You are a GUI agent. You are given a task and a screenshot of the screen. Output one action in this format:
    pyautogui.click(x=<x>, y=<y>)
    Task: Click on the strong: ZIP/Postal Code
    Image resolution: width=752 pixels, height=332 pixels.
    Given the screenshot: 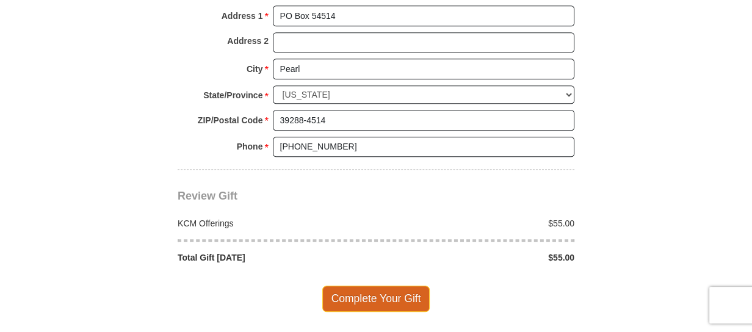 What is the action you would take?
    pyautogui.click(x=230, y=120)
    